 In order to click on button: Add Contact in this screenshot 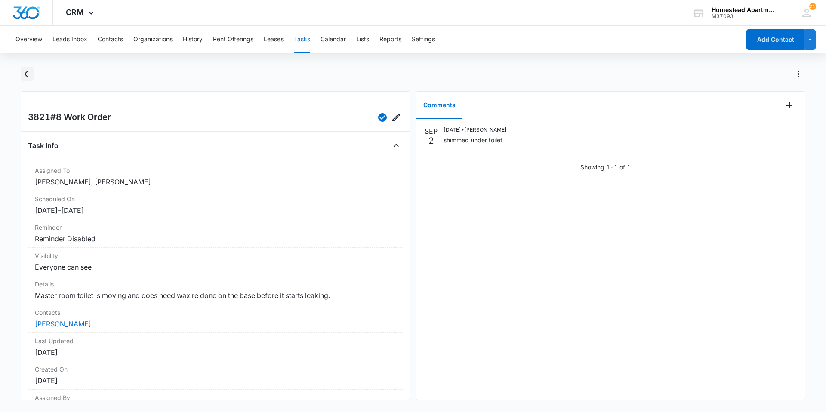, I will do `click(775, 40)`.